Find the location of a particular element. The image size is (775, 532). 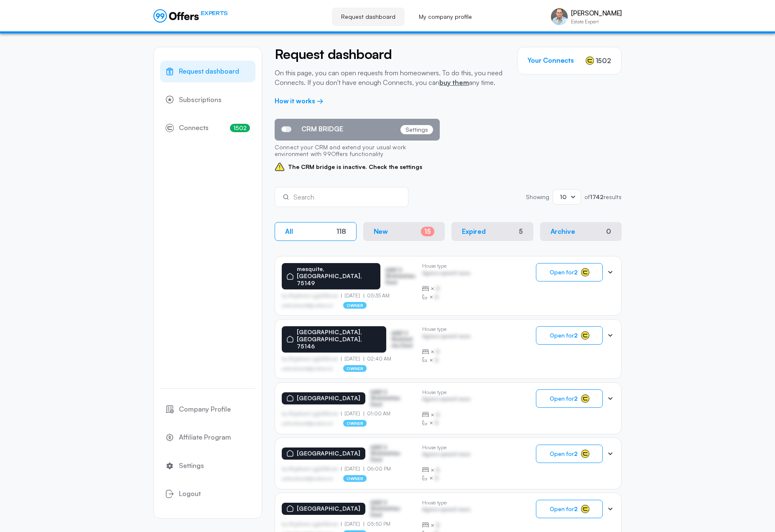

div: 0 is located at coordinates (608, 231).